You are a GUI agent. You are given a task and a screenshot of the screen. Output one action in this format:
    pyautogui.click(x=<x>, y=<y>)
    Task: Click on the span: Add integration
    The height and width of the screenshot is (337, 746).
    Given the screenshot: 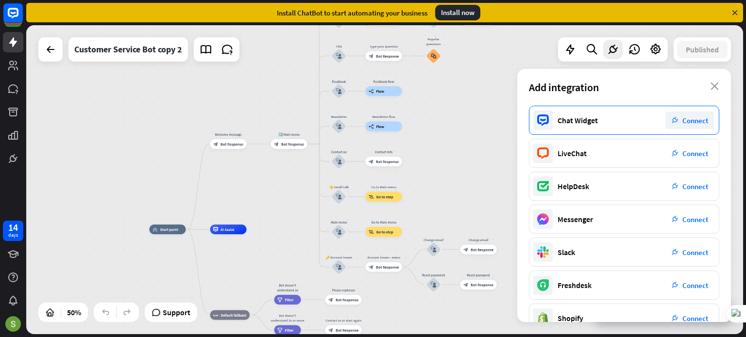 What is the action you would take?
    pyautogui.click(x=564, y=87)
    